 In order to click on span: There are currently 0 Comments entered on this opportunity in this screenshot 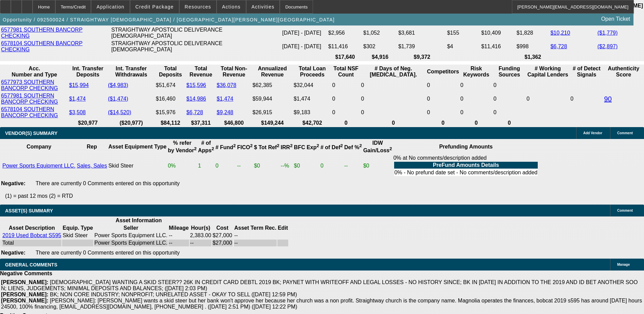, I will do `click(108, 253)`.